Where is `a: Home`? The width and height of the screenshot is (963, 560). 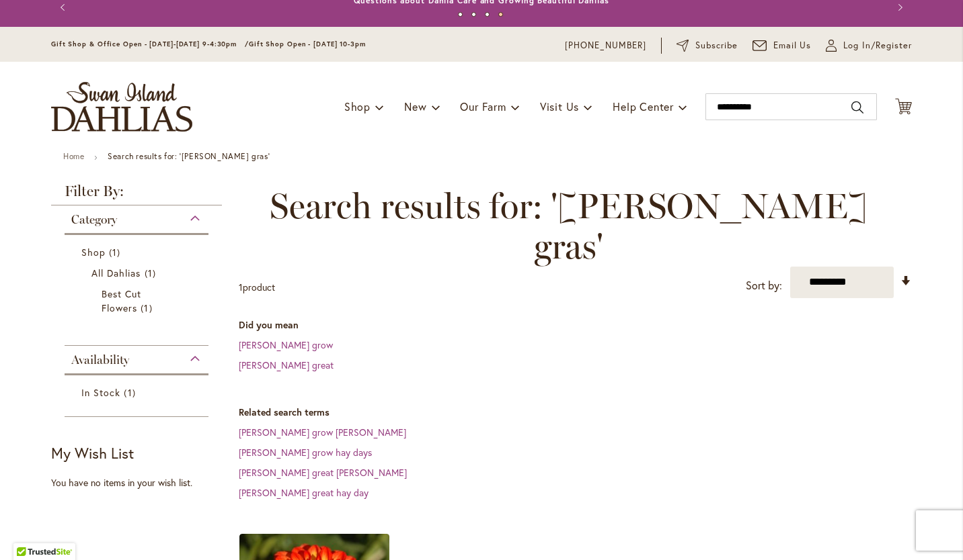
a: Home is located at coordinates (74, 156).